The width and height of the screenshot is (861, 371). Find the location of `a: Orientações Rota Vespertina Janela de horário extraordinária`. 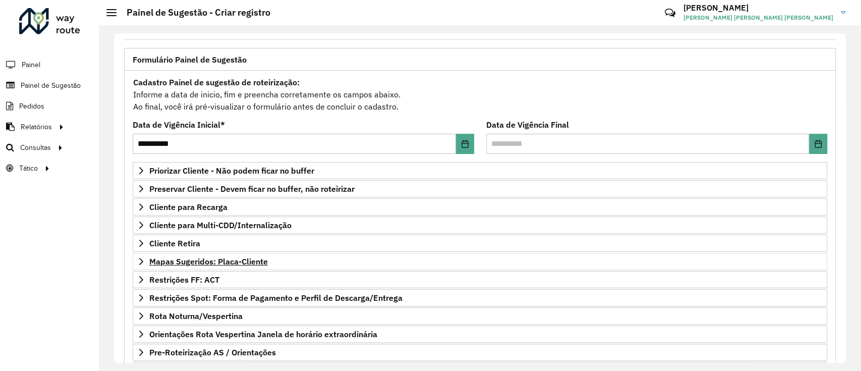

a: Orientações Rota Vespertina Janela de horário extraordinária is located at coordinates (480, 334).